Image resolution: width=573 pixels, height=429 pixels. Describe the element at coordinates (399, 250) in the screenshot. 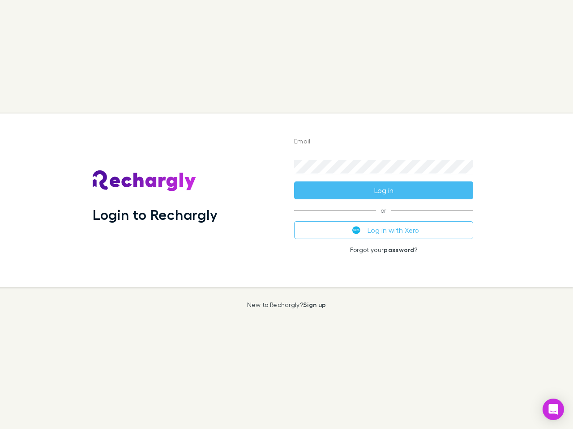

I see `a: password` at that location.